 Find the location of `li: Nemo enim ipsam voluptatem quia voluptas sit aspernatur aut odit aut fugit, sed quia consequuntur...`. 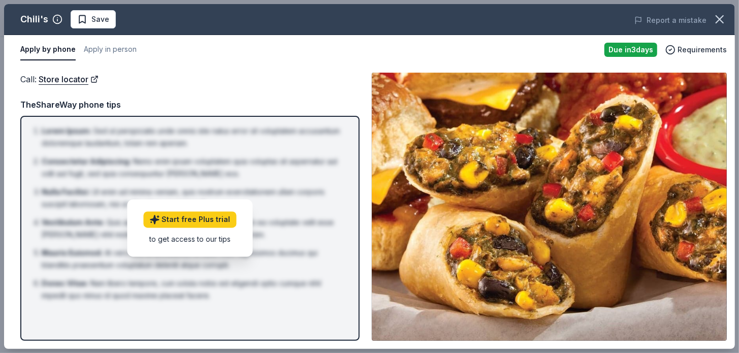

li: Nemo enim ipsam voluptatem quia voluptas sit aspernatur aut odit aut fugit, sed quia consequuntur... is located at coordinates (193, 168).